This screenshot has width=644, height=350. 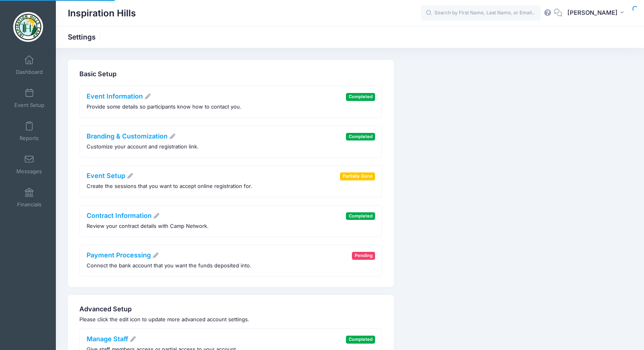 I want to click on a: Event Information, so click(x=119, y=96).